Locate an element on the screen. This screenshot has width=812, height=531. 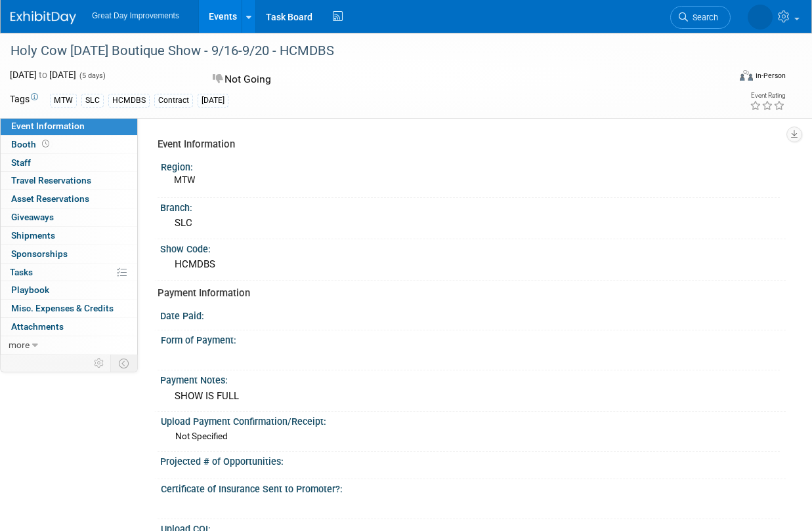
td: Toggle Event Tabs is located at coordinates (124, 363).